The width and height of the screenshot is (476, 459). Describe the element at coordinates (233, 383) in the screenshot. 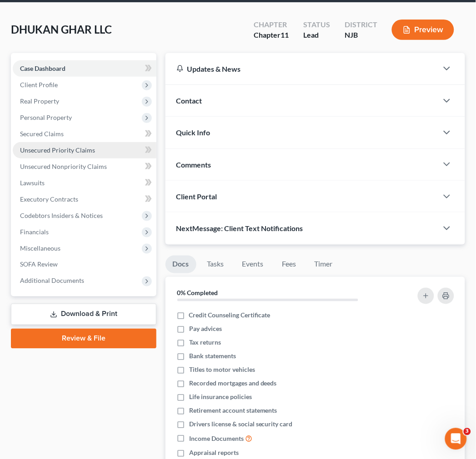

I see `span: Recorded mortgages and deeds` at that location.